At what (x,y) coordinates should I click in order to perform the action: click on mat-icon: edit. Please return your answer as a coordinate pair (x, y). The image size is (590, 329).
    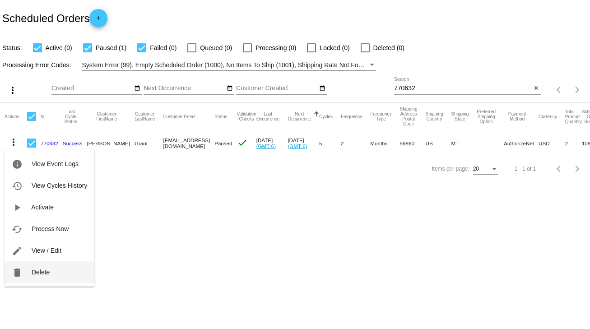
    Looking at the image, I should click on (17, 251).